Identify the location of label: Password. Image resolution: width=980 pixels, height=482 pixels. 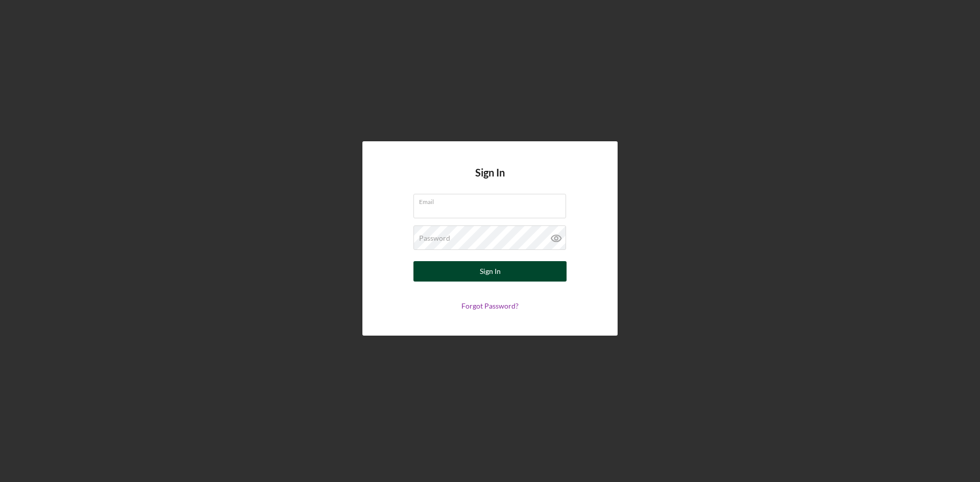
(434, 238).